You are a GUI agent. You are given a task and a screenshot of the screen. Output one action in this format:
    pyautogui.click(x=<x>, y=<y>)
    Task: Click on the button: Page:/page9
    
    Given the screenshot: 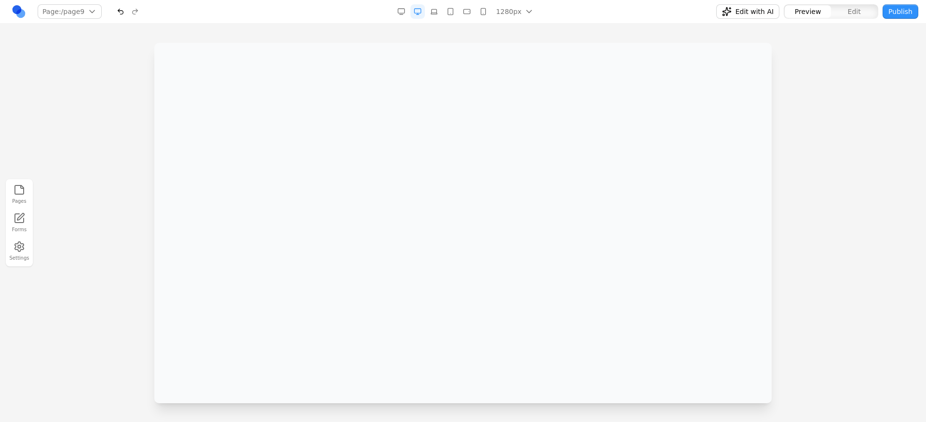 What is the action you would take?
    pyautogui.click(x=69, y=12)
    